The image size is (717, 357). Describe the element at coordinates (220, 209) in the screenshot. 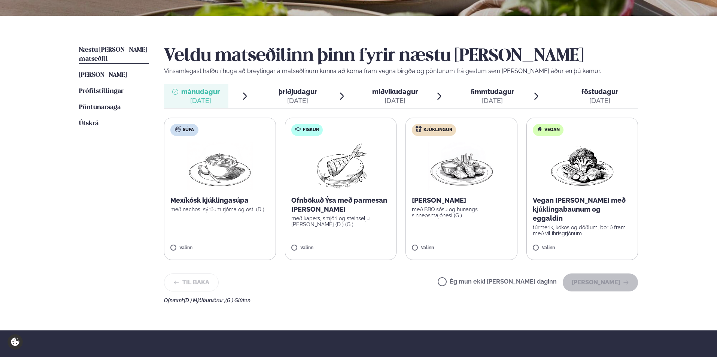

I see `p: með nachos, sýrðum rjóma og osti (D )` at that location.